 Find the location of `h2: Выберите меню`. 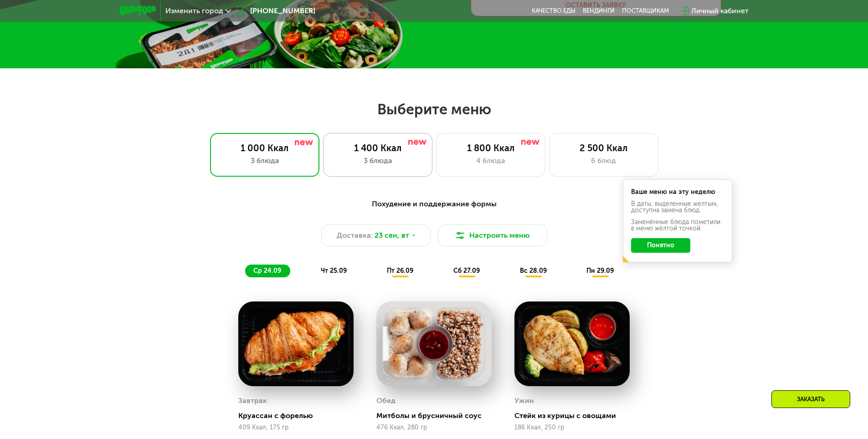

h2: Выберите меню is located at coordinates (434, 109).